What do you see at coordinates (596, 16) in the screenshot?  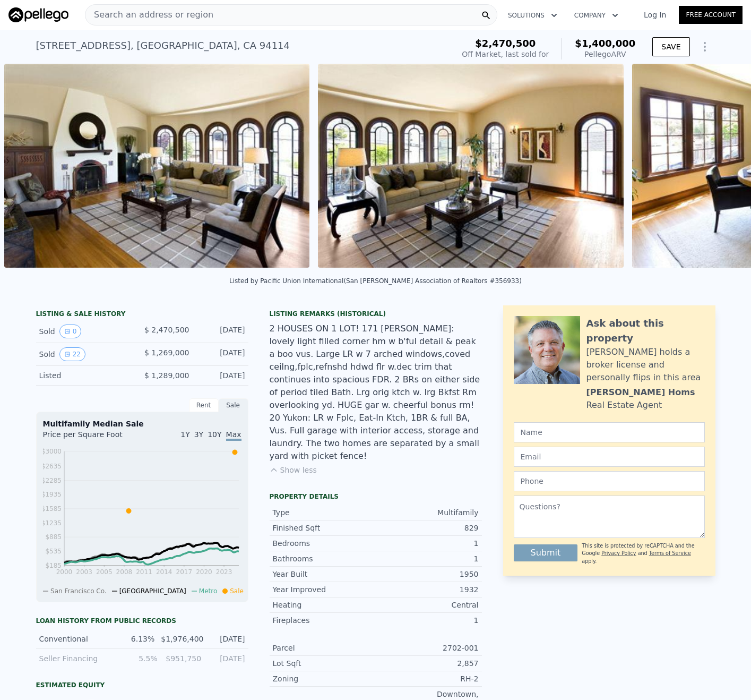 I see `button: Company` at bounding box center [596, 16].